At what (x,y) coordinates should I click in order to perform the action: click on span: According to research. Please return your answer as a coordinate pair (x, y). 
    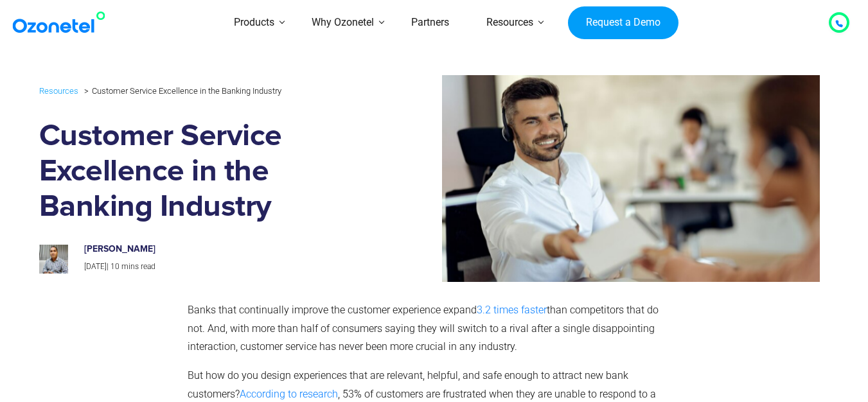
    Looking at the image, I should click on (289, 394).